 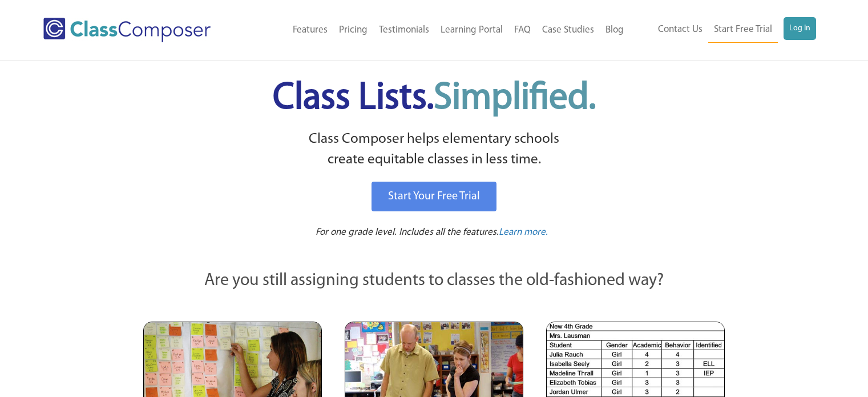 I want to click on a: Pricing, so click(x=353, y=30).